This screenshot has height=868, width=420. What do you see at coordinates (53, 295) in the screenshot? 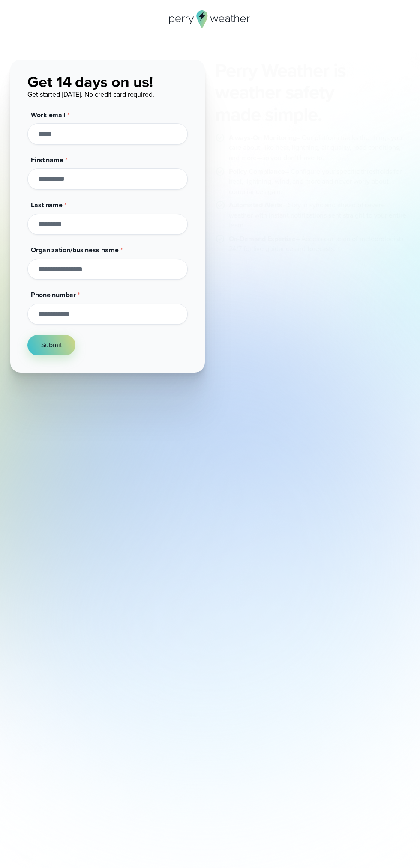
I see `span: Phone number` at bounding box center [53, 295].